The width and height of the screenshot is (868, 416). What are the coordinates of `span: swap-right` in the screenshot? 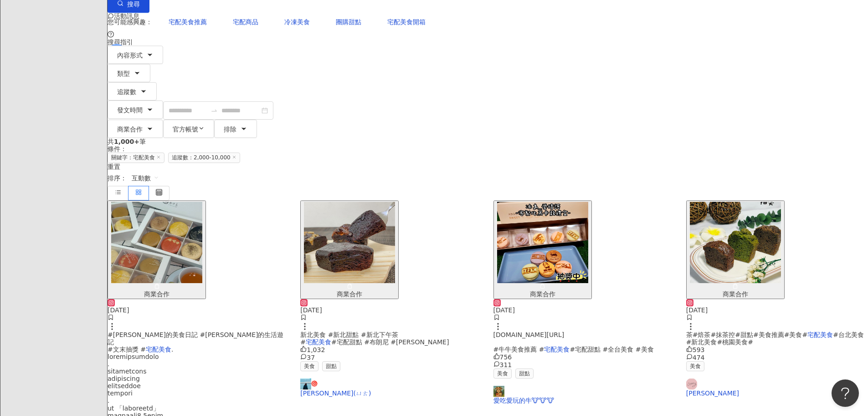 It's located at (215, 111).